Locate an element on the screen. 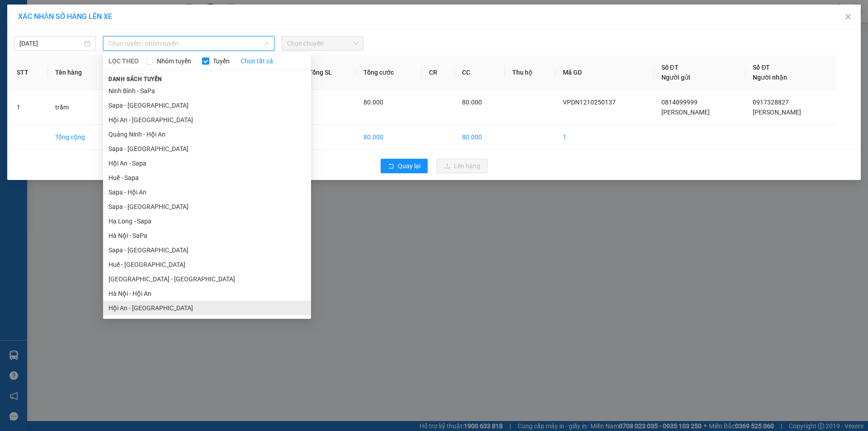 The height and width of the screenshot is (431, 868). th: Tổng SL is located at coordinates (329, 73).